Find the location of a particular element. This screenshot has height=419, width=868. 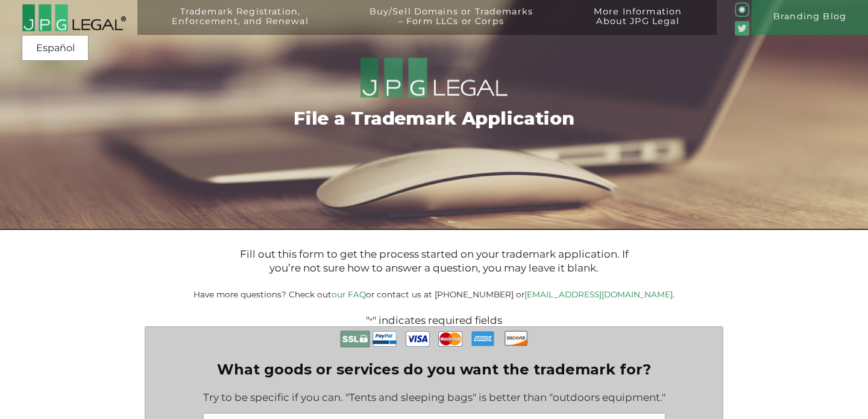

img: glyph-logo_May2016-green3-90.png is located at coordinates (742, 10).